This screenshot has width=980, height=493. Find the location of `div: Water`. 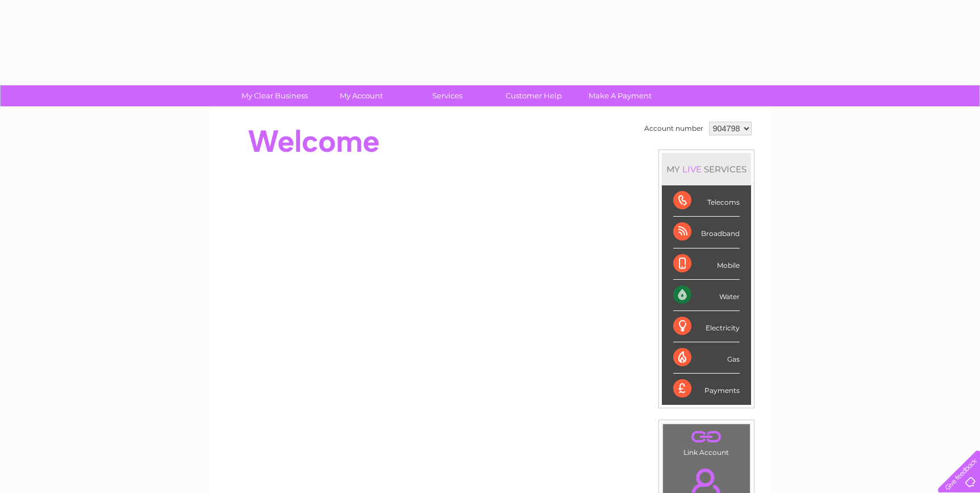

div: Water is located at coordinates (706, 295).